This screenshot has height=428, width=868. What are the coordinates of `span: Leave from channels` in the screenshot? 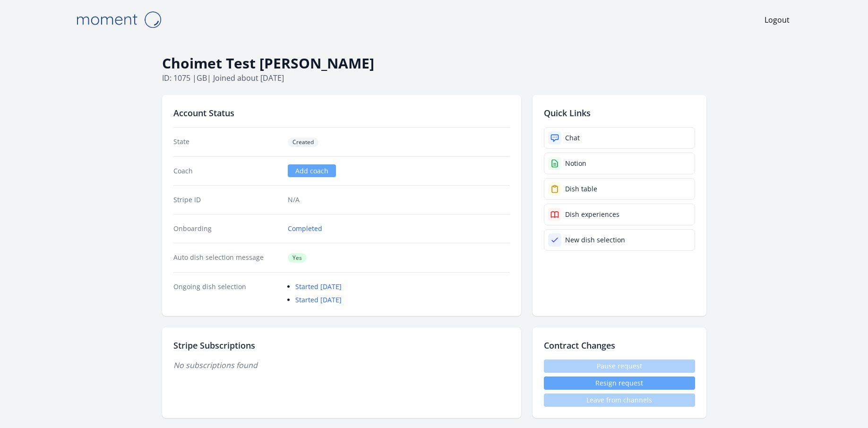 It's located at (620, 400).